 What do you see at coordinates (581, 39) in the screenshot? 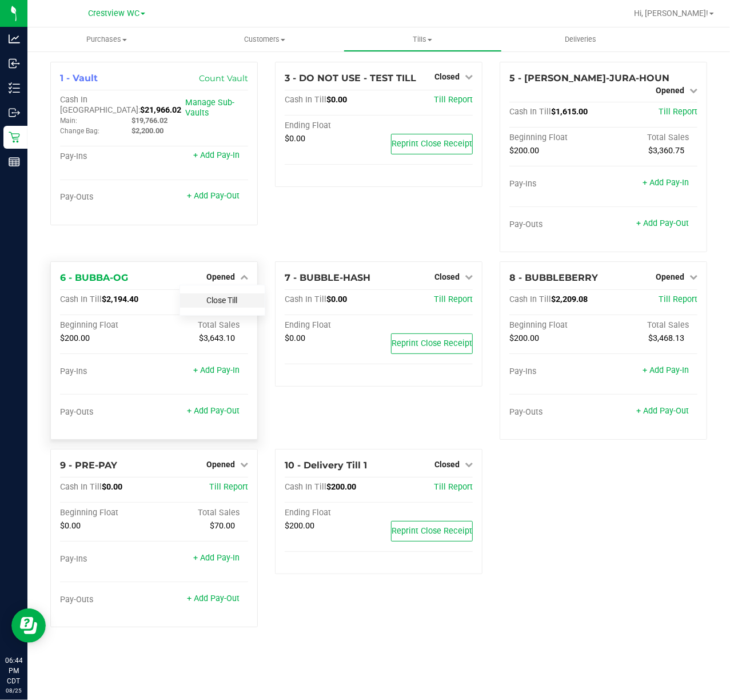
I see `a: Deliveries` at bounding box center [581, 39].